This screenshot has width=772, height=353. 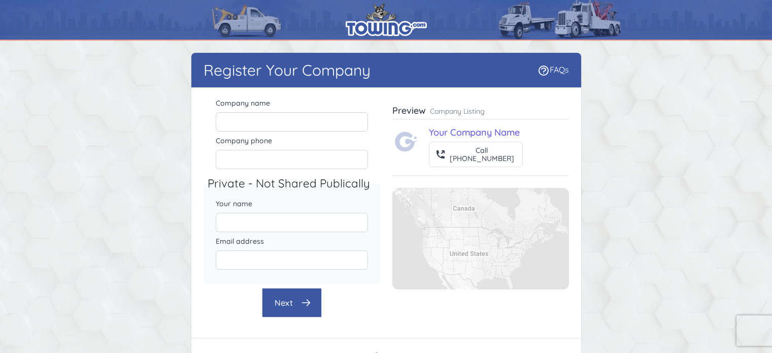 What do you see at coordinates (292, 103) in the screenshot?
I see `label: Company name` at bounding box center [292, 103].